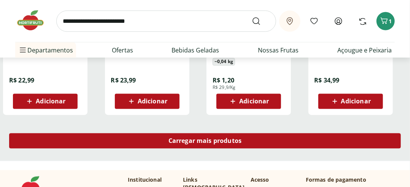 The image size is (410, 187). I want to click on span: R$ 29,9/Kg, so click(224, 88).